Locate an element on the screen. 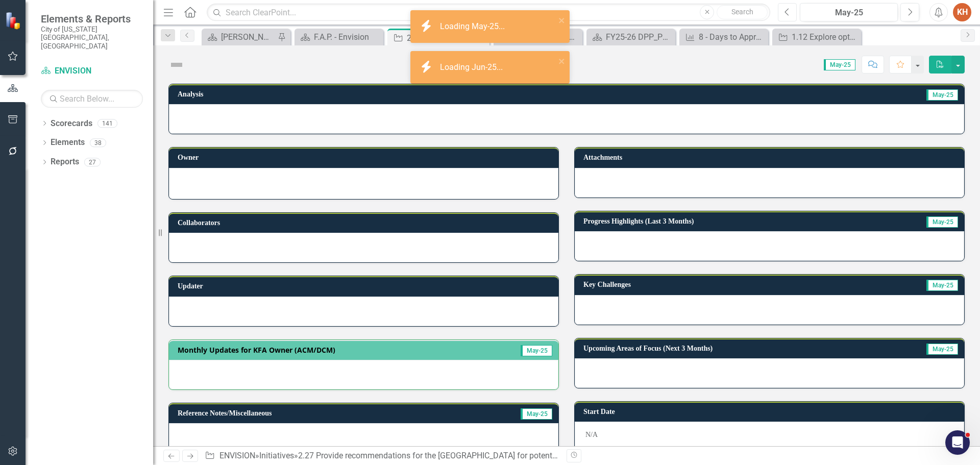 The image size is (980, 465). div: 38 is located at coordinates (98, 143).